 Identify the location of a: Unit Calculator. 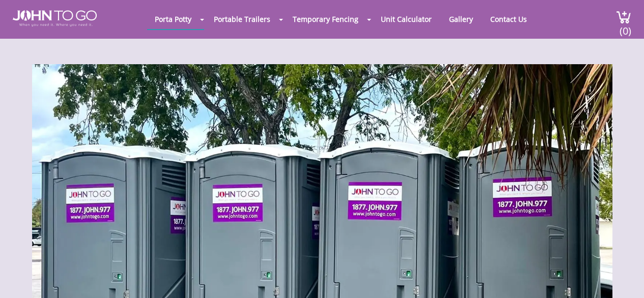
(407, 19).